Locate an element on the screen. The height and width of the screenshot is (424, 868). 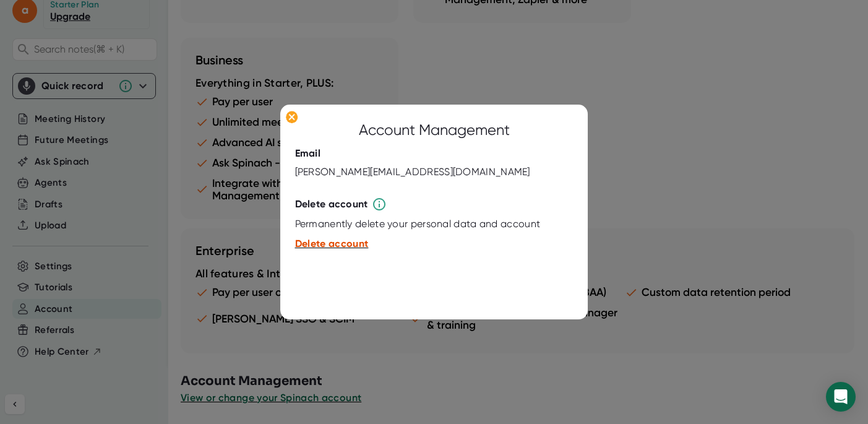
span: Delete account is located at coordinates (332, 244).